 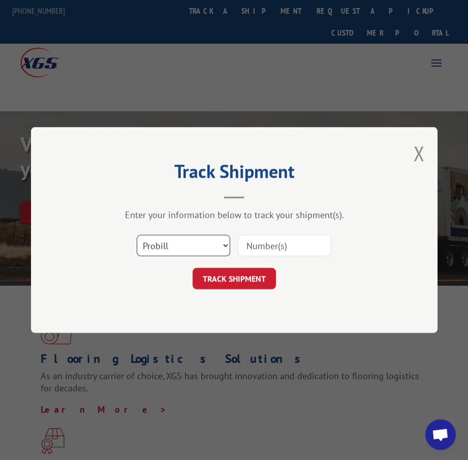 I want to click on button: TRACK SHIPMENT, so click(x=234, y=279).